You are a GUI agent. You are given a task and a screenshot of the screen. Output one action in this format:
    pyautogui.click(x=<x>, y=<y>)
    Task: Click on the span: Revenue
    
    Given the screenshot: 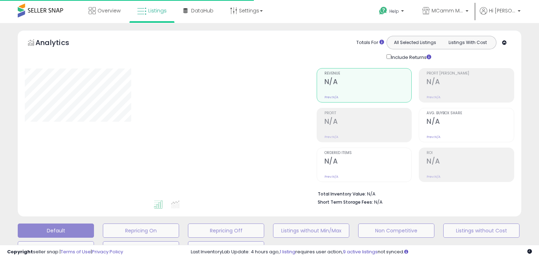 What is the action you would take?
    pyautogui.click(x=368, y=73)
    